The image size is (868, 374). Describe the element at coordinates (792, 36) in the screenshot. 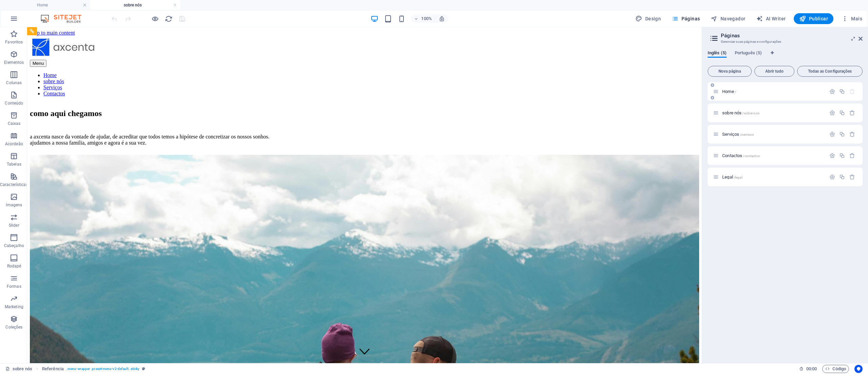

I see `h2: Páginas` at that location.